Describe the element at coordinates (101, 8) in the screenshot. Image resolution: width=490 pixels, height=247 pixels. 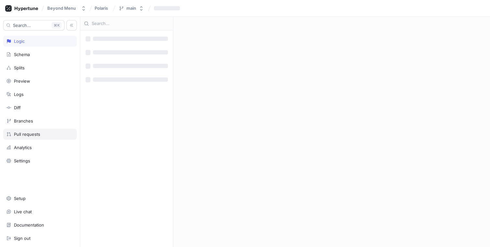
I see `span: Polaris` at that location.